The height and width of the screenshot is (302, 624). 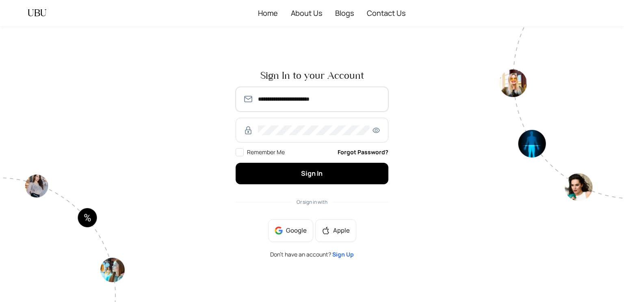 I want to click on span: apple, so click(x=326, y=231).